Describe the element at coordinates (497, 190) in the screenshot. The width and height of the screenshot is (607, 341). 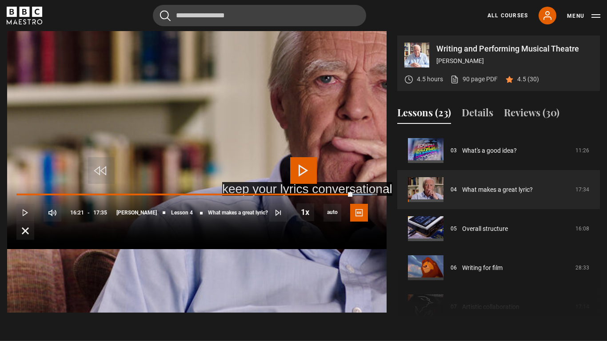
I see `a: What makes a great lyric?` at that location.